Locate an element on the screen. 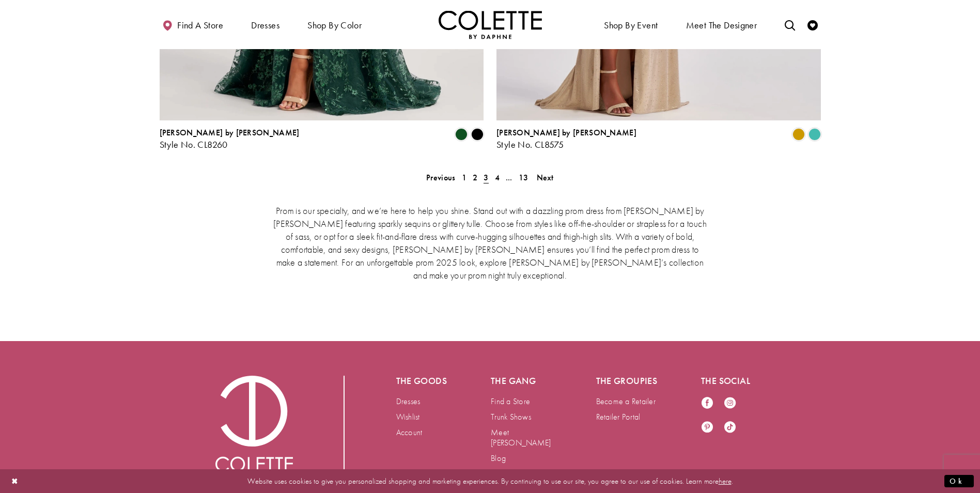  i: Black is located at coordinates (477, 135).